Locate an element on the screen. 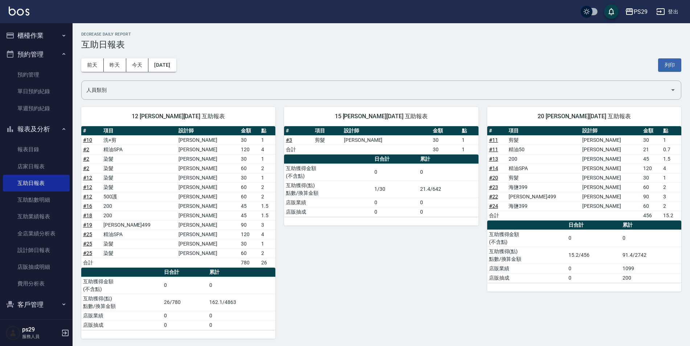 Image resolution: width=690 pixels, height=346 pixels. a: 預約管理 is located at coordinates (36, 75).